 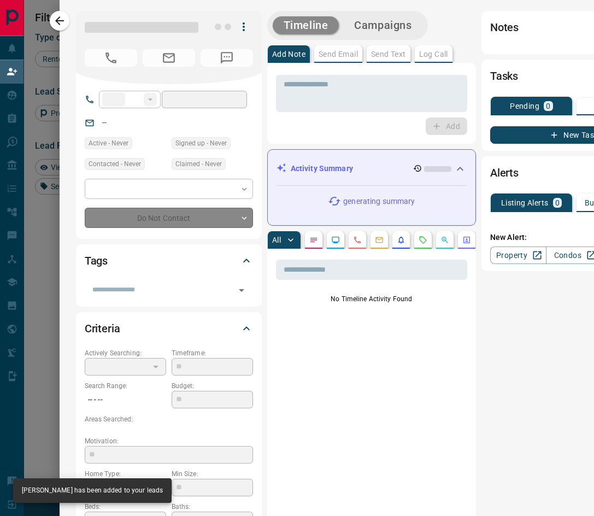 What do you see at coordinates (379, 240) in the screenshot?
I see `svg: Emails` at bounding box center [379, 240].